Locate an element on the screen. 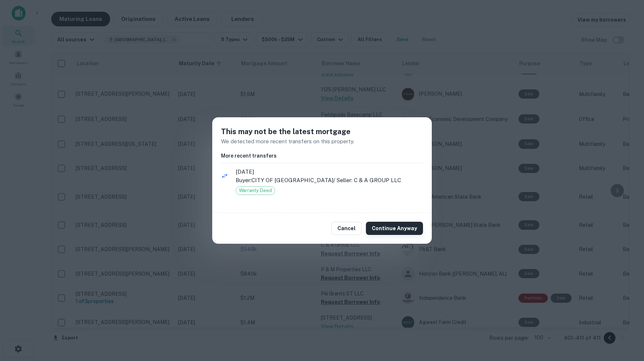  p: We detected more recent transfers on this property. is located at coordinates (322, 141).